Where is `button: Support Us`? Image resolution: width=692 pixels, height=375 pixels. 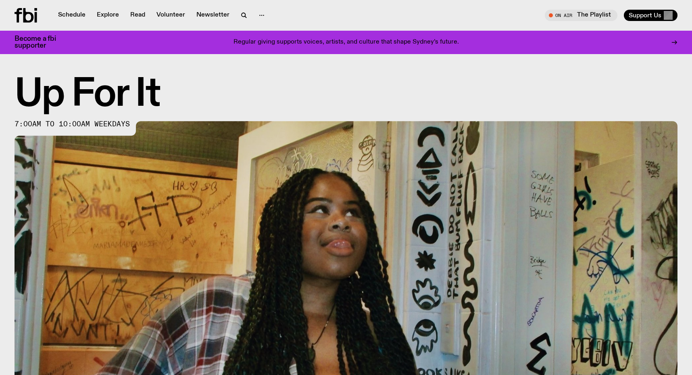
button: Support Us is located at coordinates (651, 15).